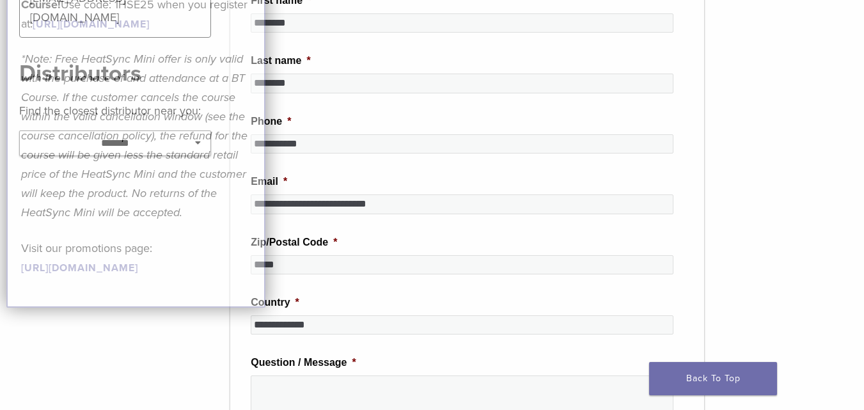  Describe the element at coordinates (268, 182) in the screenshot. I see `label: Email` at that location.